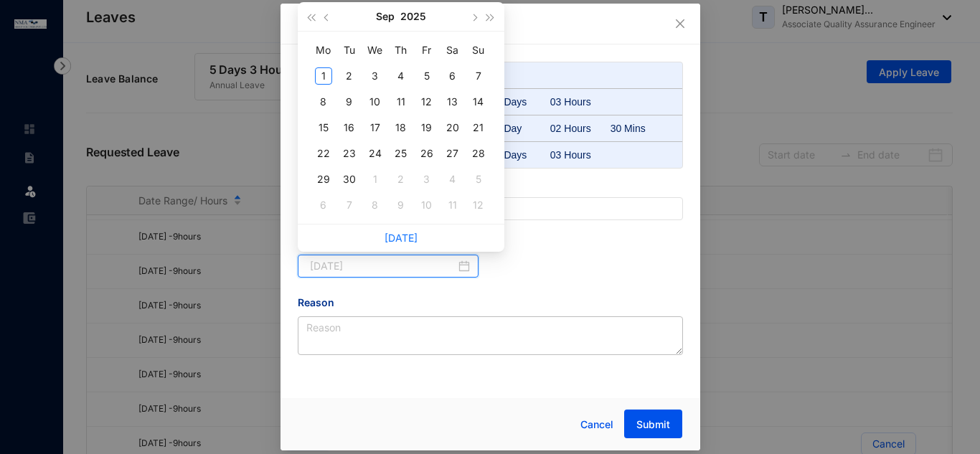 The height and width of the screenshot is (454, 980). Describe the element at coordinates (453, 153) in the screenshot. I see `div: 27` at that location.